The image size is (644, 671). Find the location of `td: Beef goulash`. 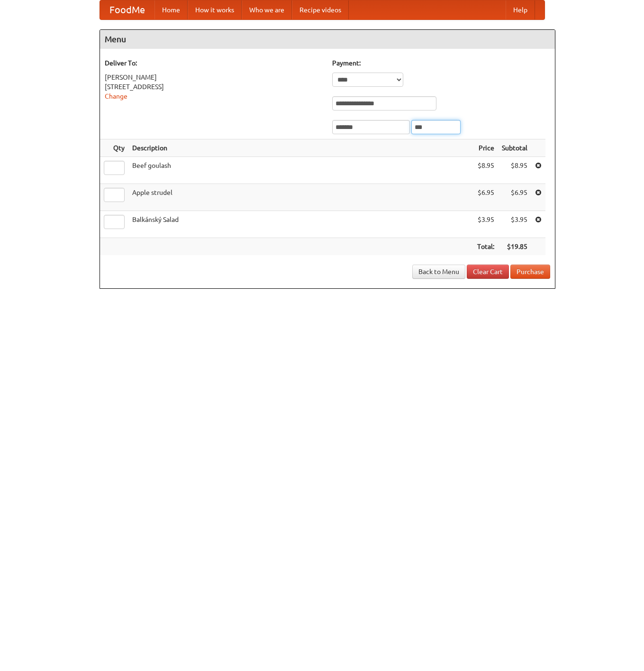

td: Beef goulash is located at coordinates (301, 170).